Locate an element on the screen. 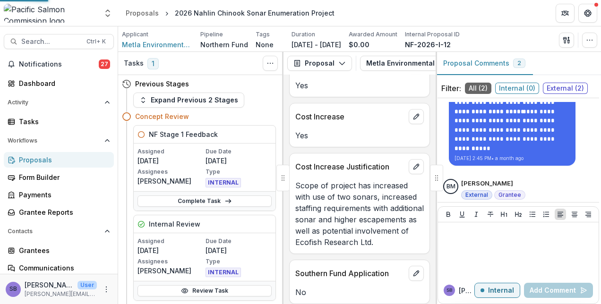 The image size is (601, 304). p: No is located at coordinates (359, 292).